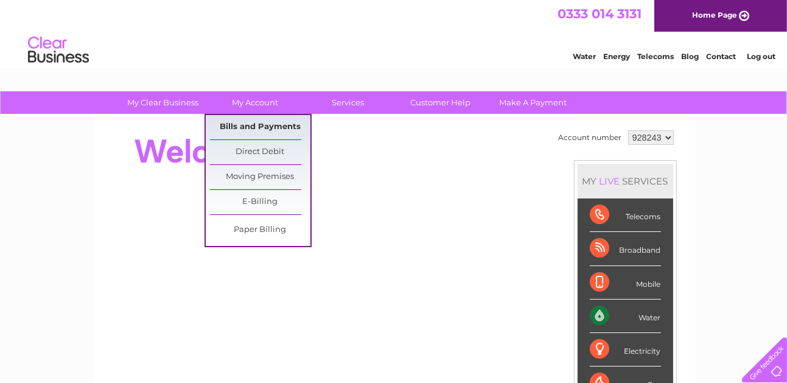 Image resolution: width=787 pixels, height=383 pixels. Describe the element at coordinates (690, 56) in the screenshot. I see `a: Blog` at that location.